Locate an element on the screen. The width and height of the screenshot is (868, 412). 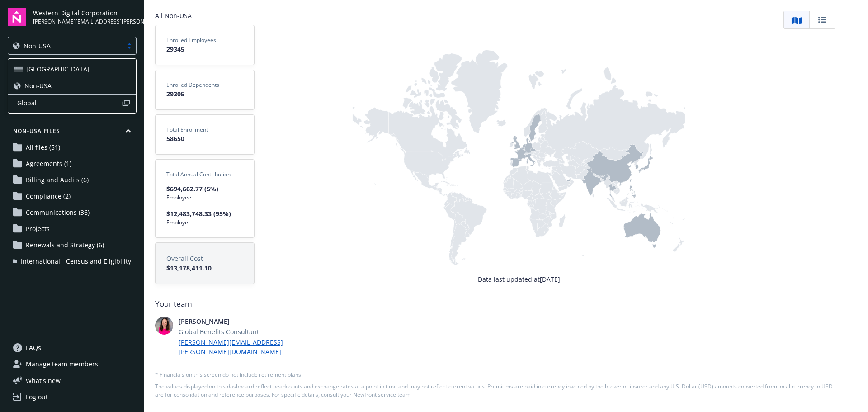
span: Your team is located at coordinates (495, 304).